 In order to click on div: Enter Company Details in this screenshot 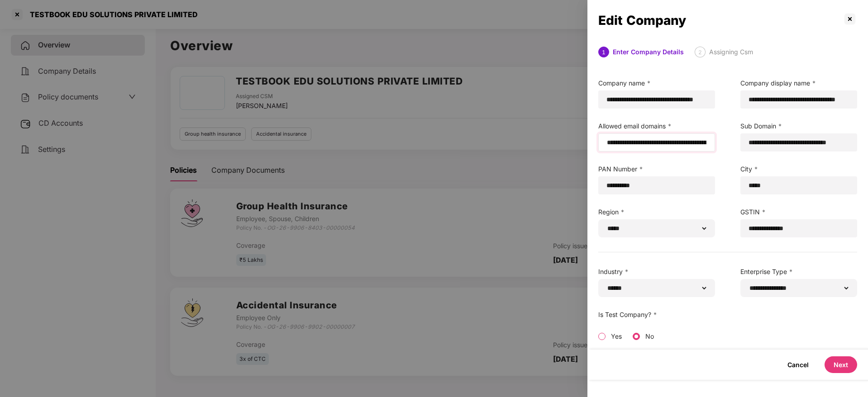, I will do `click(648, 52)`.